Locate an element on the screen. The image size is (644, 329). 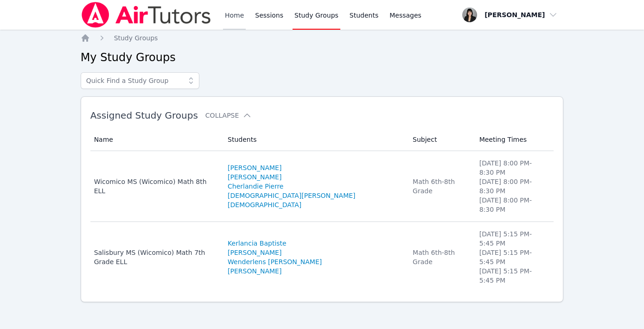
nav: Breadcrumb is located at coordinates (322, 38).